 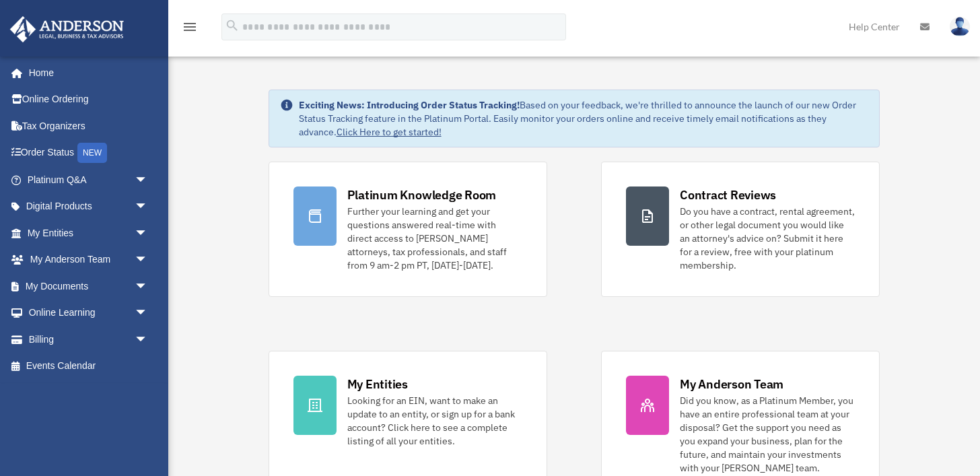 What do you see at coordinates (89, 313) in the screenshot?
I see `a: Online Learningarrow_drop_down` at bounding box center [89, 313].